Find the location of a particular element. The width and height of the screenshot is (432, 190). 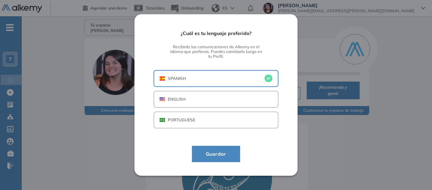

span: ¿Cuál es tu lenguaje preferido? is located at coordinates (216, 33).